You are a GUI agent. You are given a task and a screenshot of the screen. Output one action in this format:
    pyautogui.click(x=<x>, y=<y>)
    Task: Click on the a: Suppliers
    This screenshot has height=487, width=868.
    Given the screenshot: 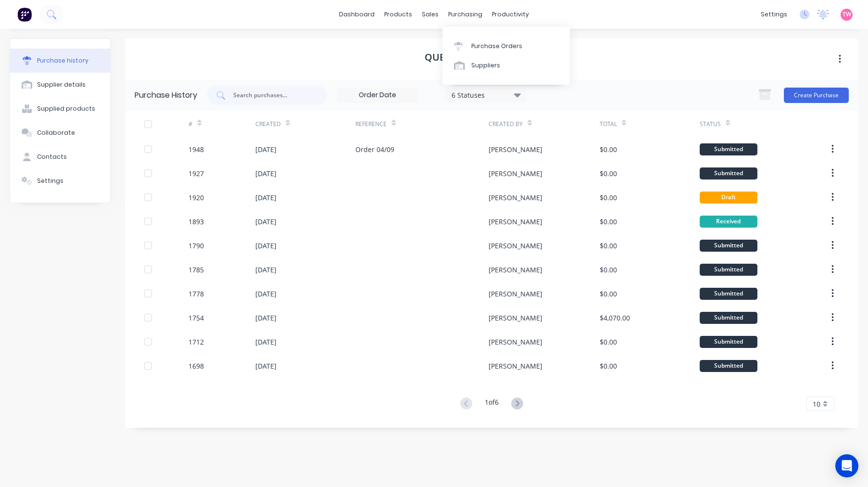 What is the action you would take?
    pyautogui.click(x=505, y=66)
    